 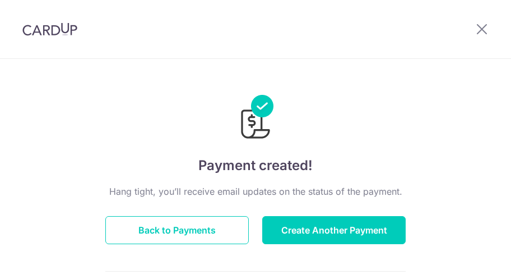 I want to click on img: CardUp, so click(x=50, y=29).